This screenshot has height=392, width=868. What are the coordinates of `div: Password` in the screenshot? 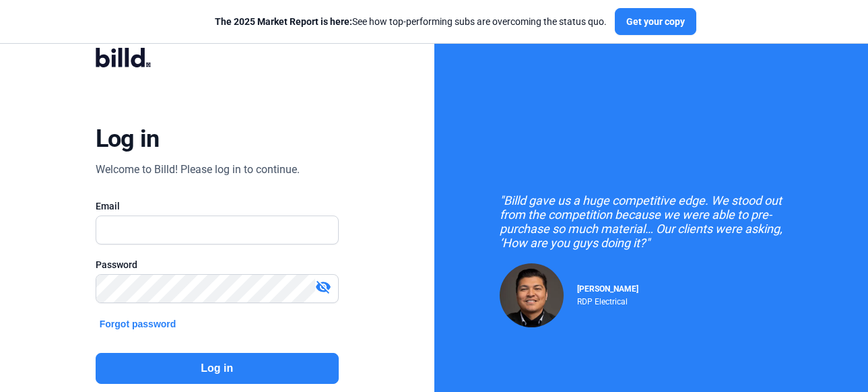 It's located at (217, 265).